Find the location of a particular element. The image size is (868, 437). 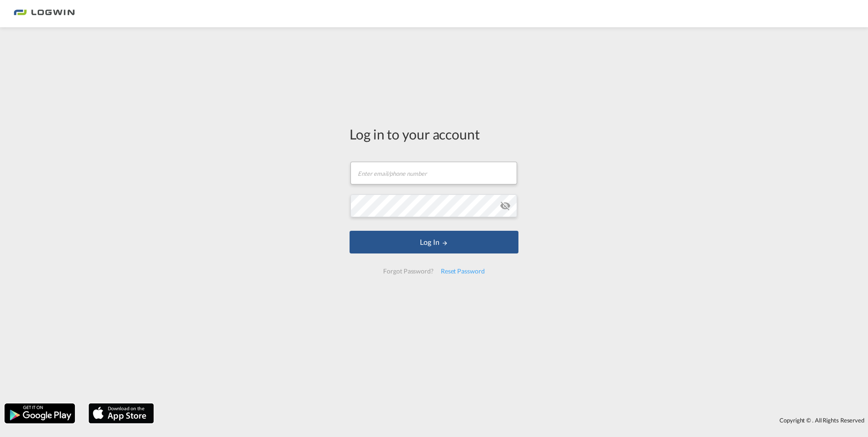

button: LOGIN is located at coordinates (434, 242).